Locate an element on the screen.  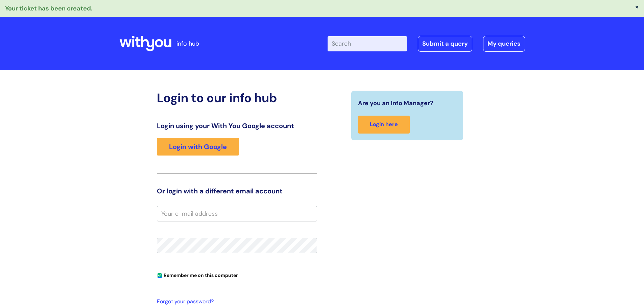
label: Remember me on this computer is located at coordinates (197, 275).